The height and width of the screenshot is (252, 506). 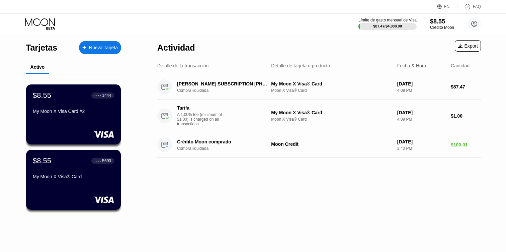 I want to click on div: Tarifa, so click(x=200, y=108).